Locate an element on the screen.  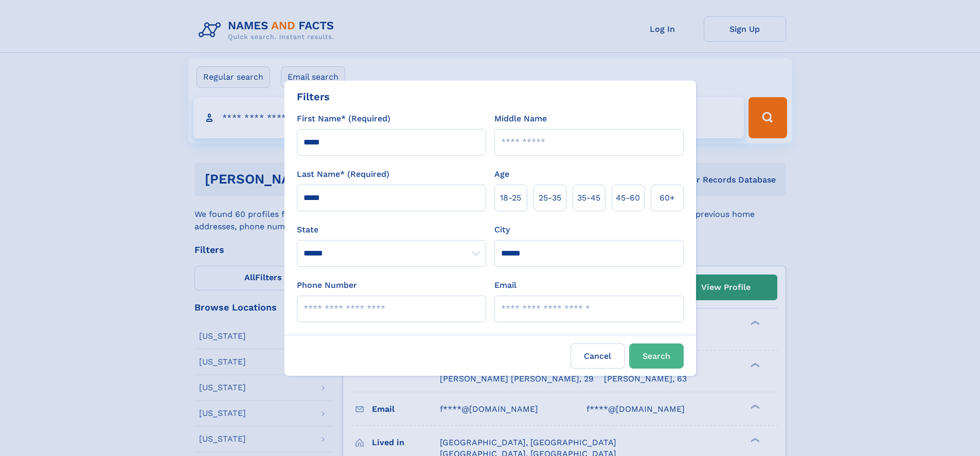
div: Filters is located at coordinates (313, 97).